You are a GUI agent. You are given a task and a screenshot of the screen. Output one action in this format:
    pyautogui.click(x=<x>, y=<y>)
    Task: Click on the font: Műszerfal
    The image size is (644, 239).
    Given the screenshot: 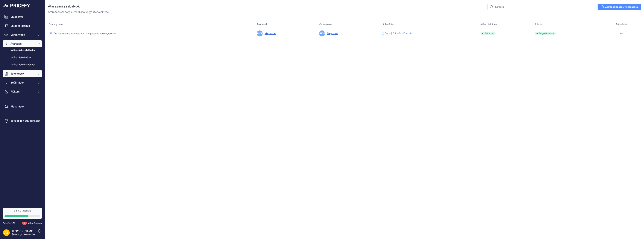 What is the action you would take?
    pyautogui.click(x=17, y=17)
    